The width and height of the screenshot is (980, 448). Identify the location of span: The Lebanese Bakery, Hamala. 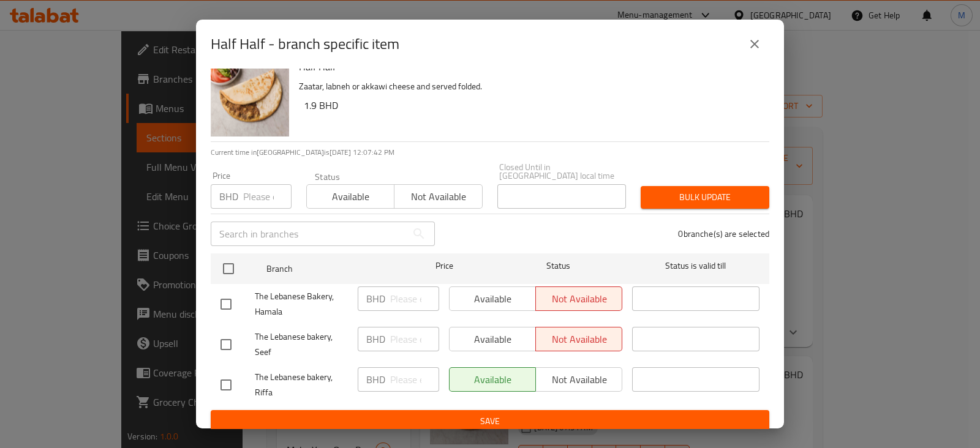
(301, 304).